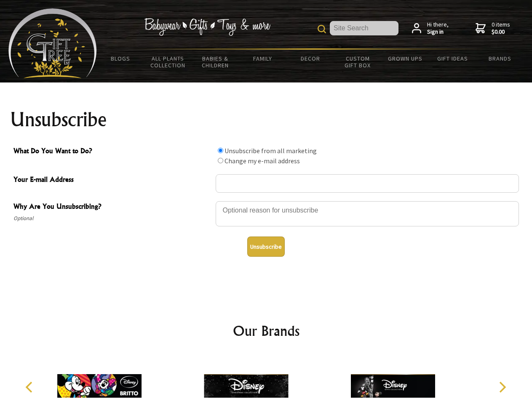  I want to click on img: product search, so click(322, 29).